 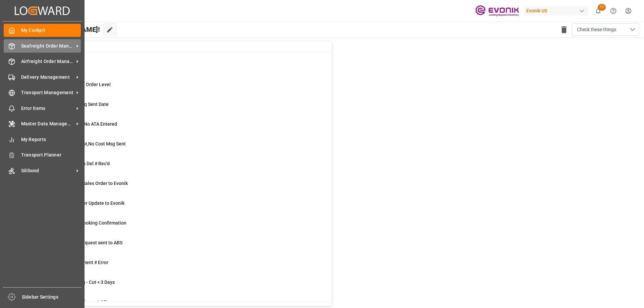 I want to click on div: Evonik US, so click(x=556, y=10).